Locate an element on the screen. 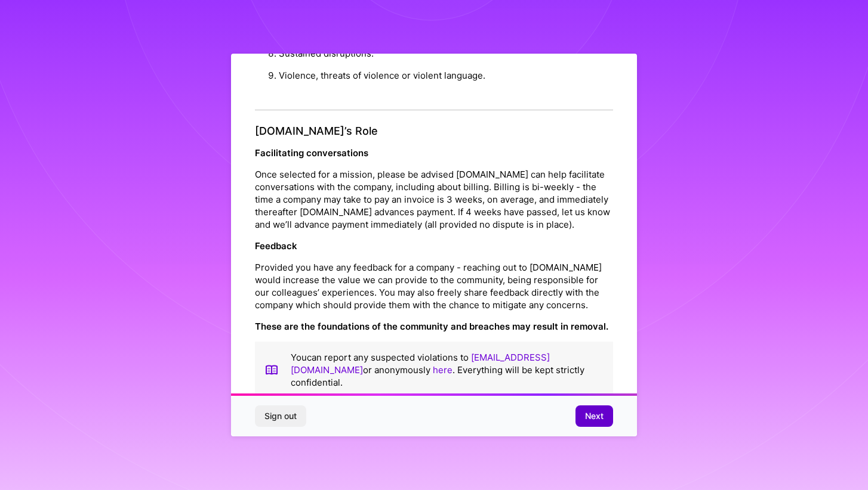 The image size is (868, 490). strong: Facilitating conversations is located at coordinates (312, 153).